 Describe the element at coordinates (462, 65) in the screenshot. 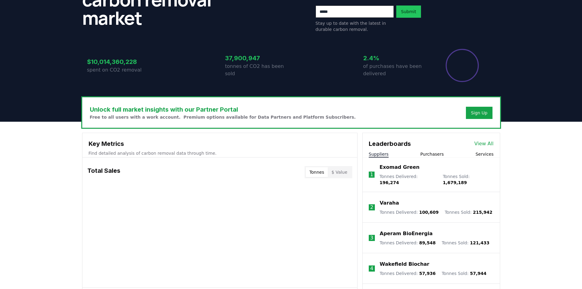

I see `div: Percentage of sales delivered` at that location.